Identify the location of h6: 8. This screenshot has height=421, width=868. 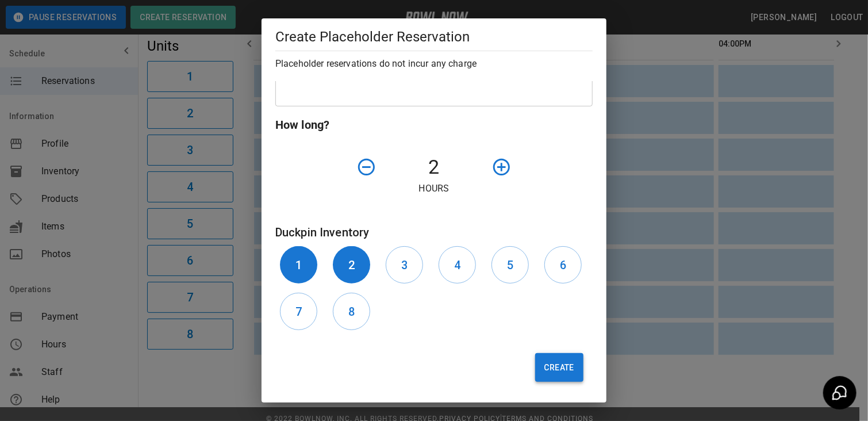
(351, 312).